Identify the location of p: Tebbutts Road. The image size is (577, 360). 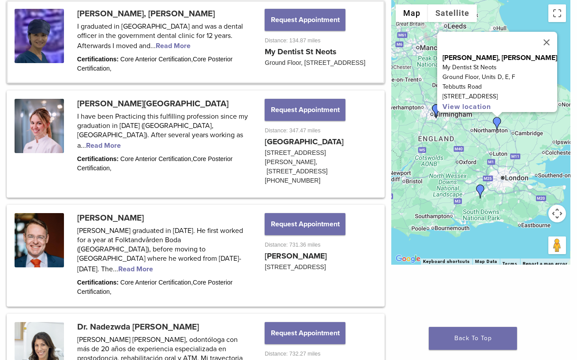
(499, 87).